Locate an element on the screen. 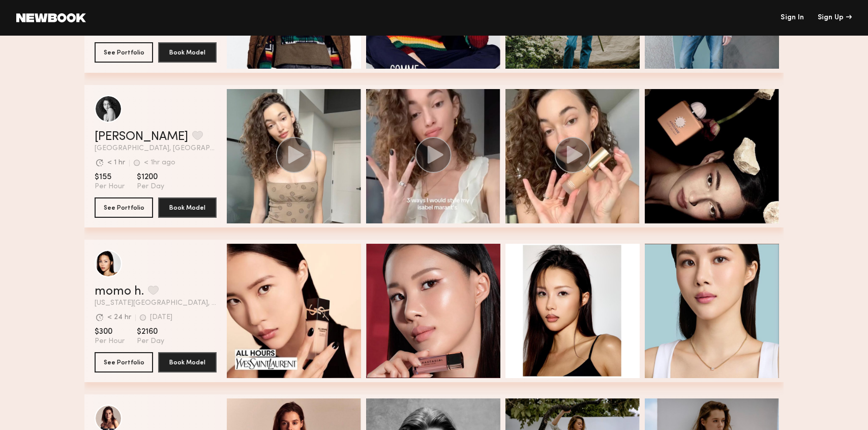 The image size is (868, 430). a: momo h. is located at coordinates (119, 291).